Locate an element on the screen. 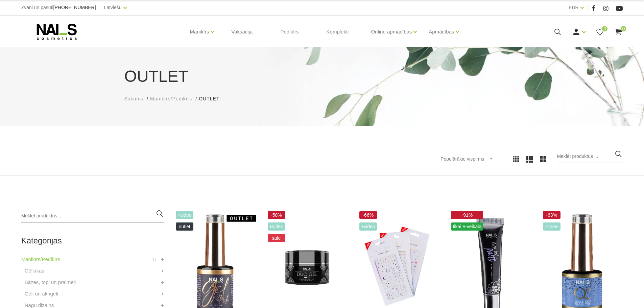 Image resolution: width=644 pixels, height=308 pixels. a: Manikīrs is located at coordinates (199, 32).